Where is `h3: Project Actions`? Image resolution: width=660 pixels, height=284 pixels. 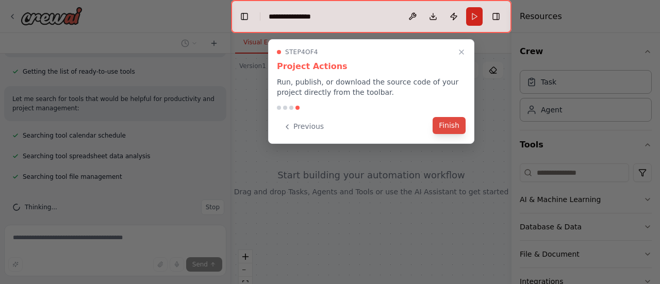
h3: Project Actions is located at coordinates (371, 66).